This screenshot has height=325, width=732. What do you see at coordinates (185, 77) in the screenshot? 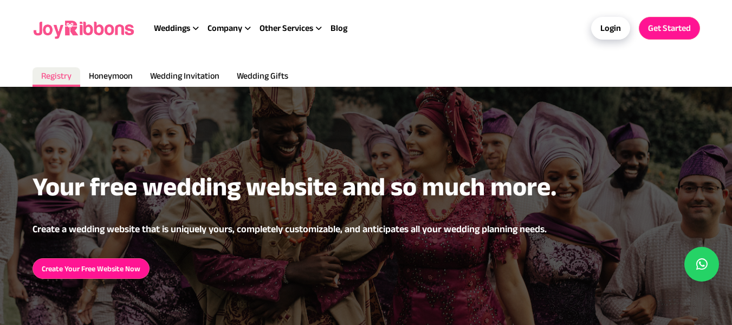
I see `a: Wedding Invitation` at bounding box center [185, 77].